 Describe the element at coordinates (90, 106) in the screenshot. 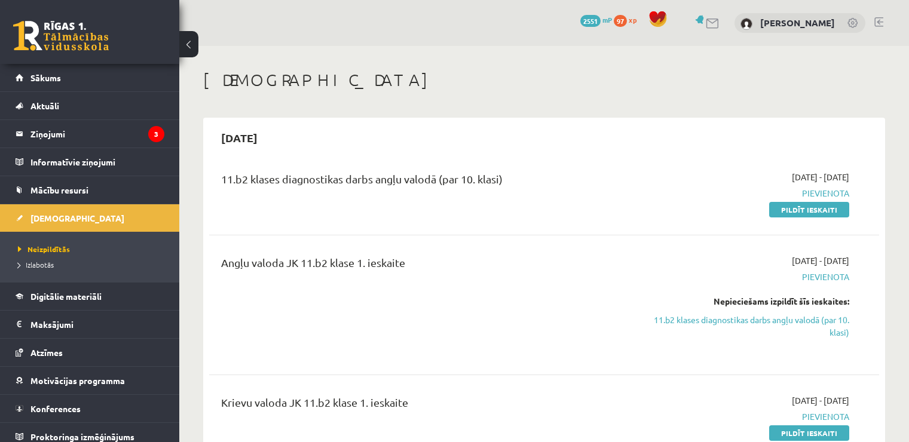

I see `a: Aktuāli` at that location.